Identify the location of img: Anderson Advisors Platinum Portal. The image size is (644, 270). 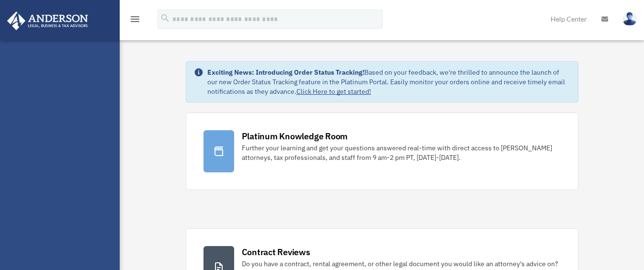
(48, 21).